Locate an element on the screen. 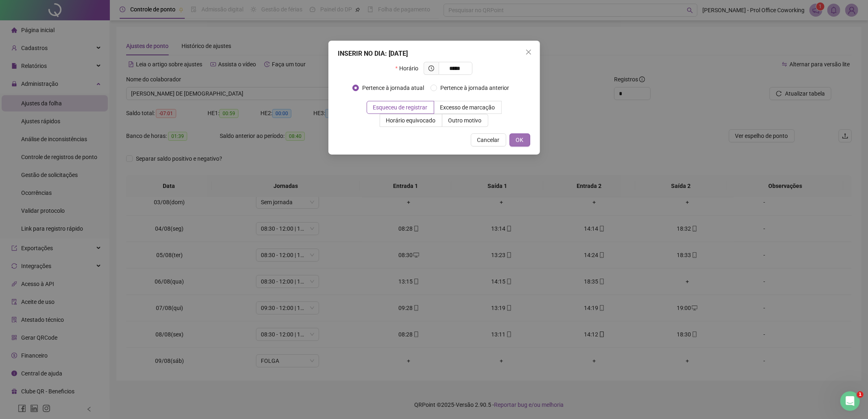  span: Esqueceu de registrar is located at coordinates (401, 108).